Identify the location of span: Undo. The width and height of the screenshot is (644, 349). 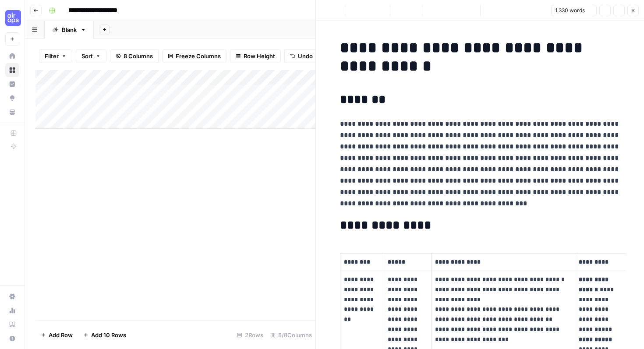
(305, 56).